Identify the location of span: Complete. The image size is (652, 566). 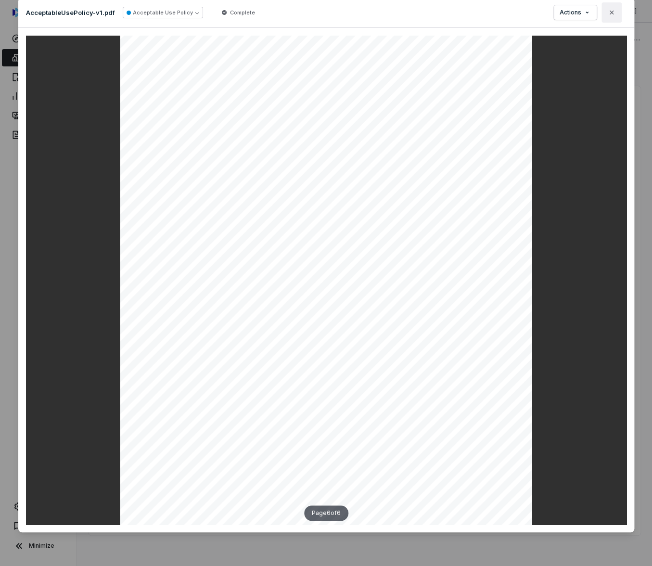
(242, 13).